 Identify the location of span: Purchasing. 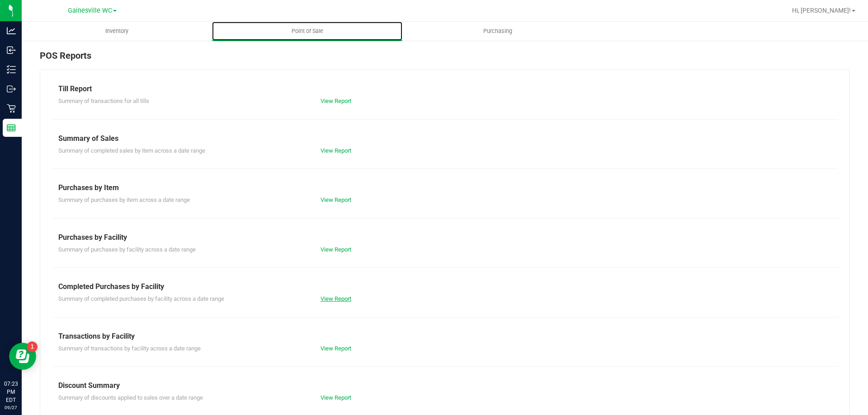
(498, 31).